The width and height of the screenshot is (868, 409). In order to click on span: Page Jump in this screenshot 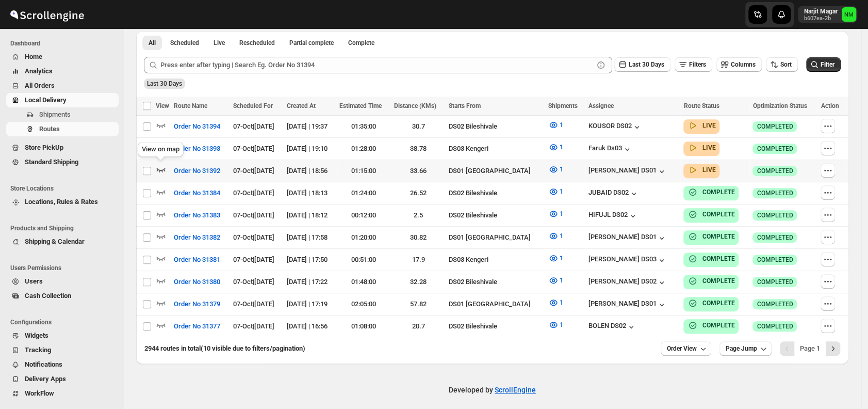, I will do `click(741, 349)`.